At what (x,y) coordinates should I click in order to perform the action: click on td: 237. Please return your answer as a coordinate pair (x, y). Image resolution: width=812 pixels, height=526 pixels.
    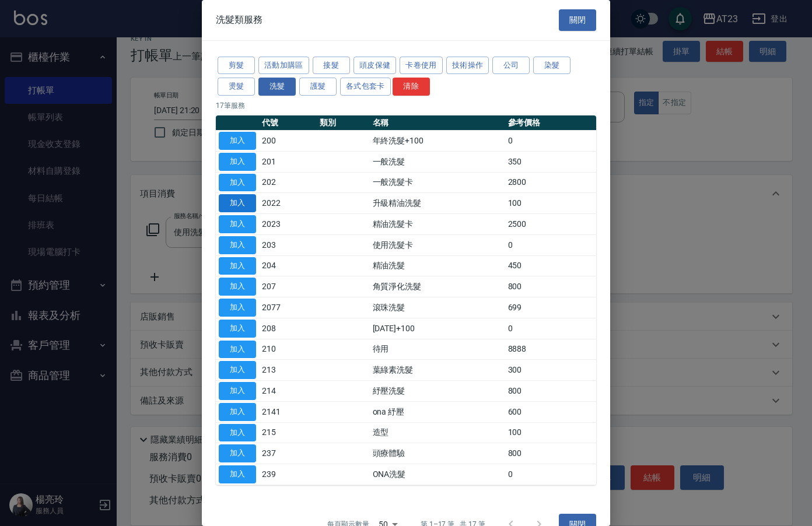
    Looking at the image, I should click on (288, 454).